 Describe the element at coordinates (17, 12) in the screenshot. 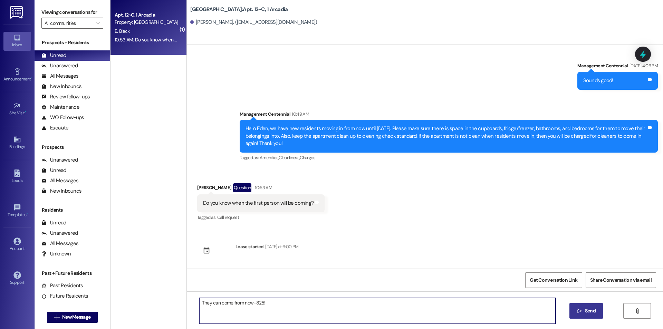

I see `img: ResiDesk Logo` at that location.